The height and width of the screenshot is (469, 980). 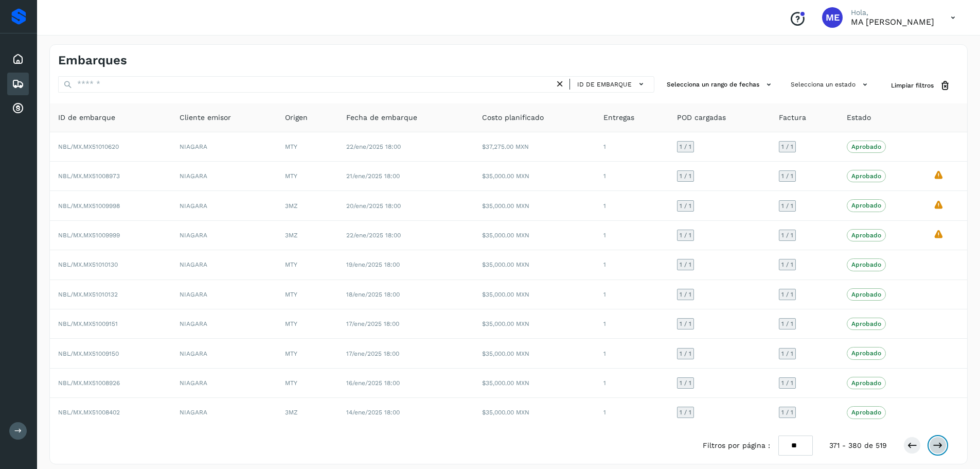 What do you see at coordinates (88, 324) in the screenshot?
I see `span: NBL/MX.MX51009151` at bounding box center [88, 324].